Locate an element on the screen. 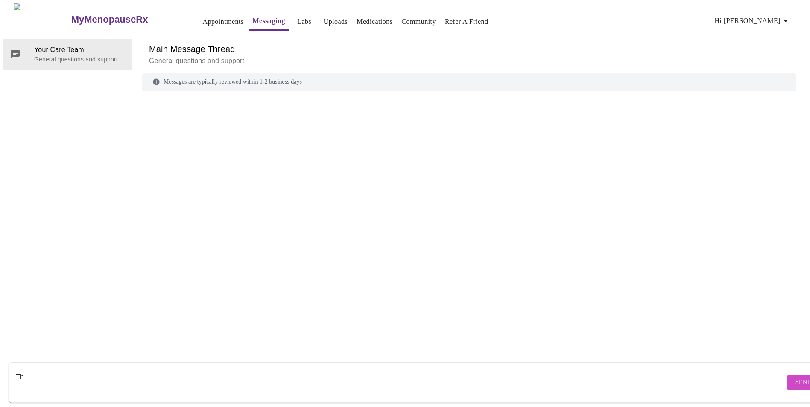 The height and width of the screenshot is (407, 810). a: Uploads is located at coordinates (336, 22).